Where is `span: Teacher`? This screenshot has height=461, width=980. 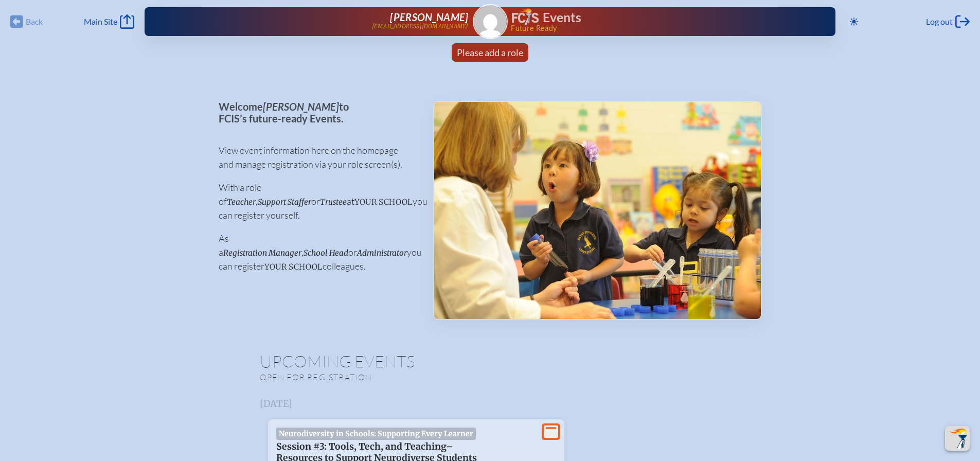
span: Teacher is located at coordinates (241, 202).